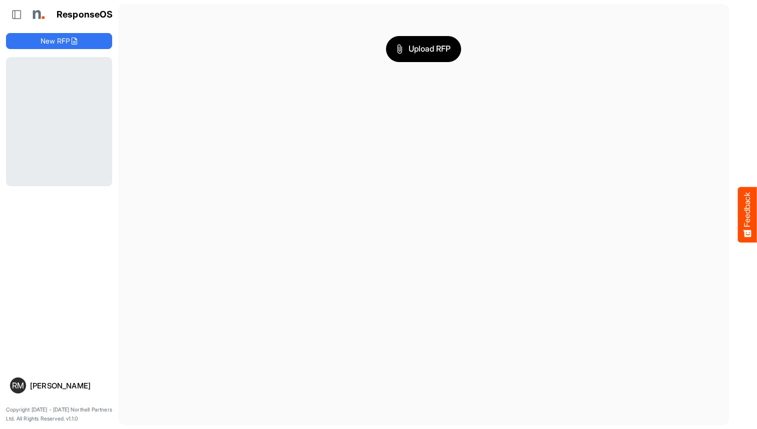  Describe the element at coordinates (18, 386) in the screenshot. I see `span: RM` at that location.